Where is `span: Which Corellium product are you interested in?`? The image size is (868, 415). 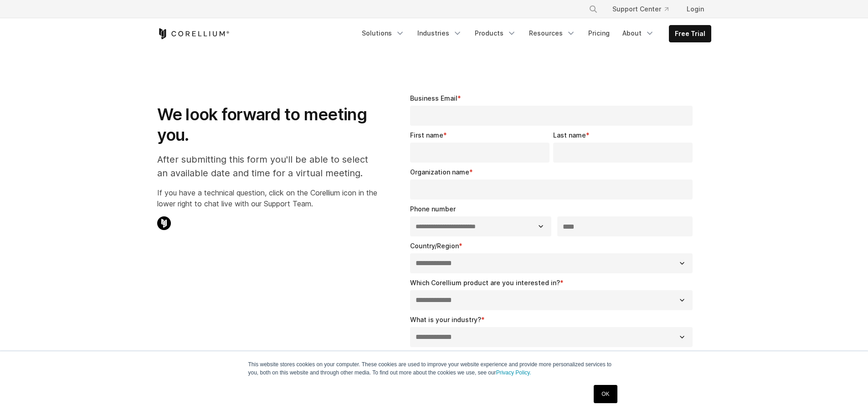 span: Which Corellium product are you interested in? is located at coordinates (485, 282).